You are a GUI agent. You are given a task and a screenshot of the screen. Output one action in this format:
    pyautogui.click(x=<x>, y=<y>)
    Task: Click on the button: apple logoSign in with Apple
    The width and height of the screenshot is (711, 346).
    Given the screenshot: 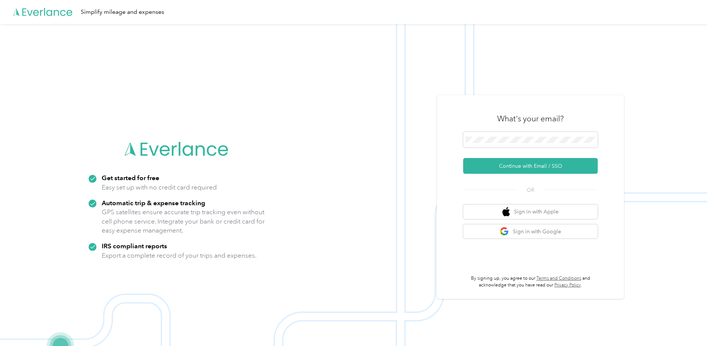 What is the action you would take?
    pyautogui.click(x=531, y=211)
    